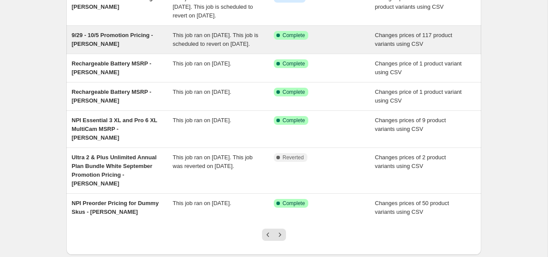  I want to click on span: Changes prices of 50 product variants using CSV, so click(412, 207).